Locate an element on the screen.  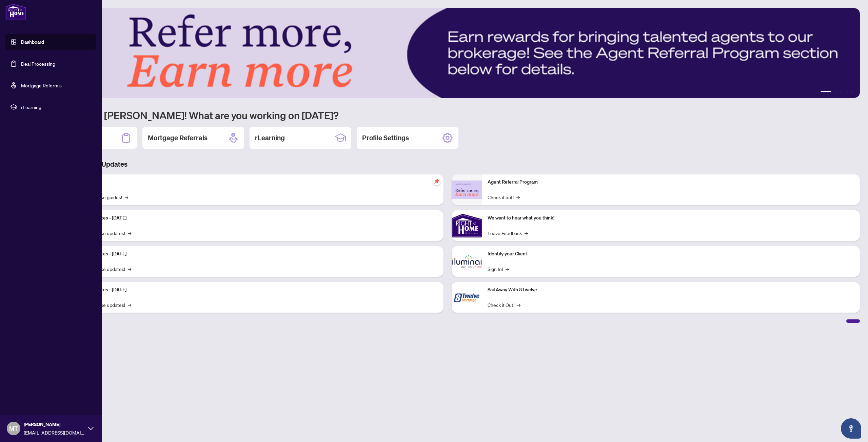
a: Leave Feedback→ is located at coordinates (508, 233).